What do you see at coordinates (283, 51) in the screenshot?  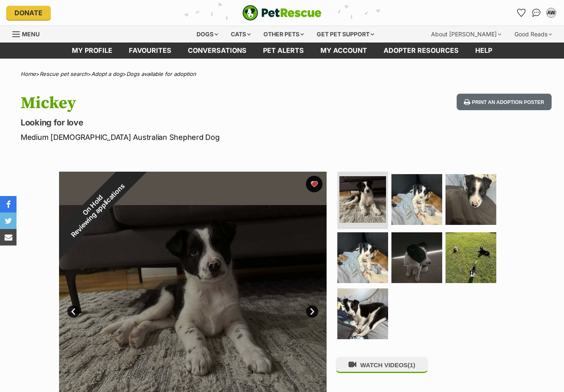 I see `a: Pet alerts` at bounding box center [283, 51].